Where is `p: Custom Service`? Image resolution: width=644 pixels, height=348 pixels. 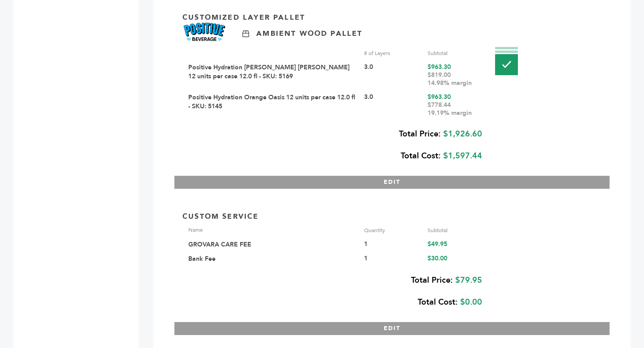 p: Custom Service is located at coordinates (220, 217).